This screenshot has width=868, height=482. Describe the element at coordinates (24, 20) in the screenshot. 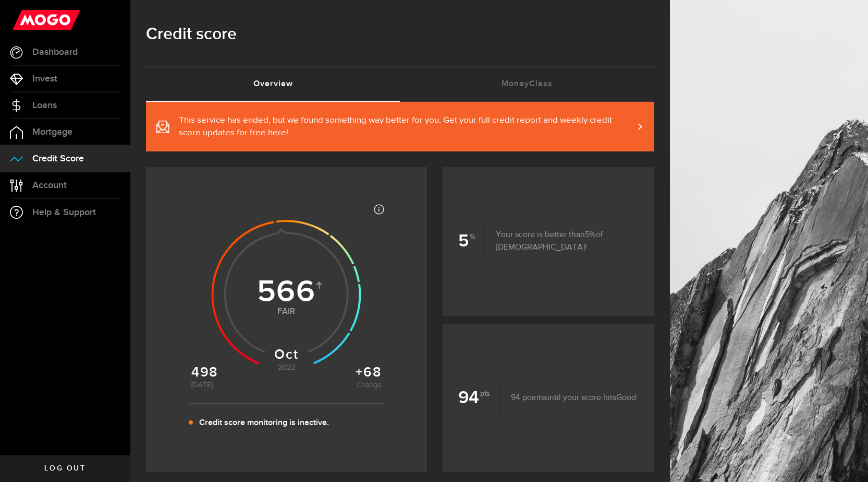

I see `button: Open LiveChat chat widget` at that location.